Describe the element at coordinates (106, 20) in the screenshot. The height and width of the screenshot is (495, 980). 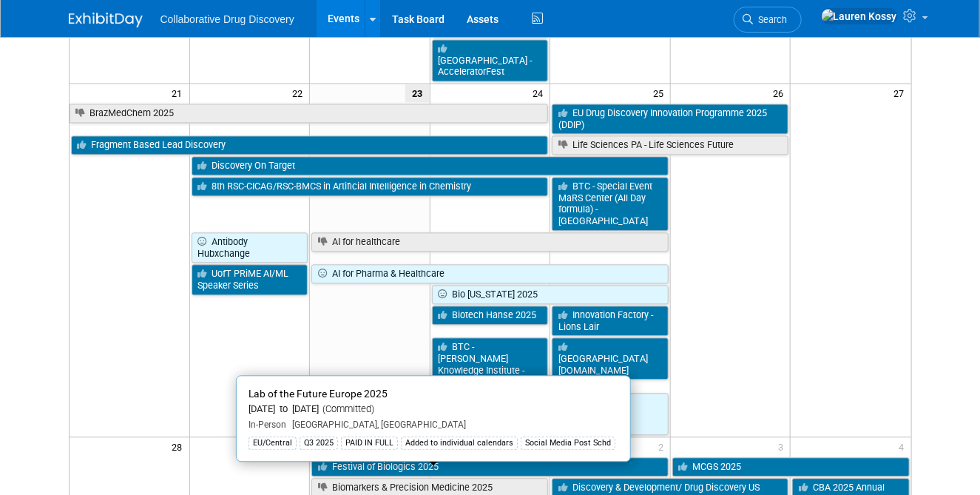
I see `img: ExhibitDay` at that location.